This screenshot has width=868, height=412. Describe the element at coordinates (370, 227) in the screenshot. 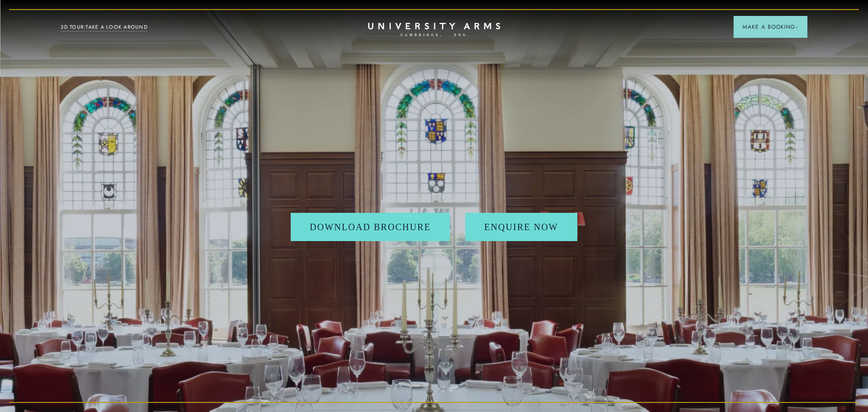

I see `a: Download Brochure` at that location.